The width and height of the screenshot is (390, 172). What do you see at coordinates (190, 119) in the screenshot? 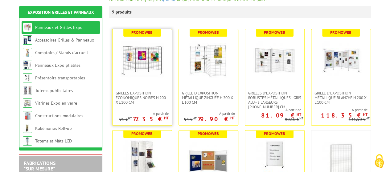
I see `p: 94 €` at bounding box center [190, 119].